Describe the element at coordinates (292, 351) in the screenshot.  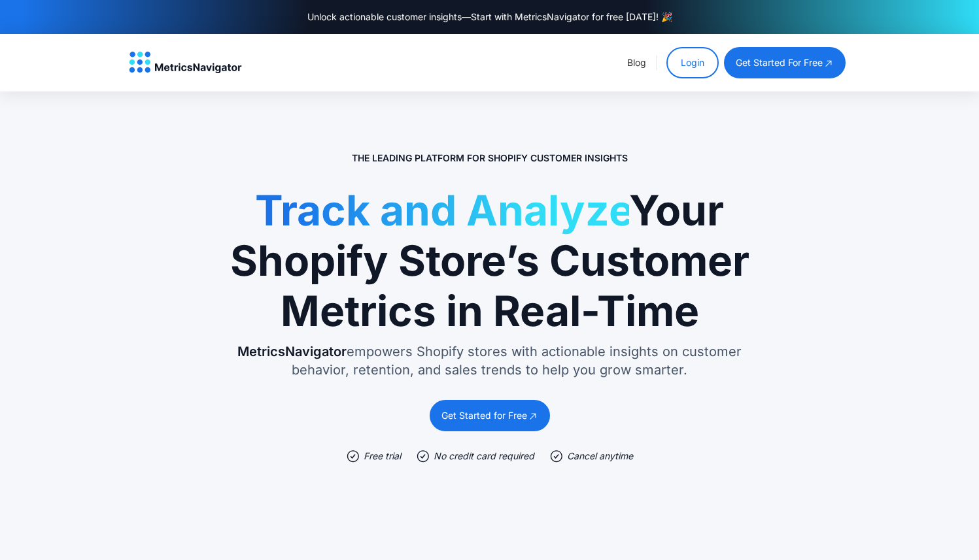
I see `span: MetricsNavigator` at that location.